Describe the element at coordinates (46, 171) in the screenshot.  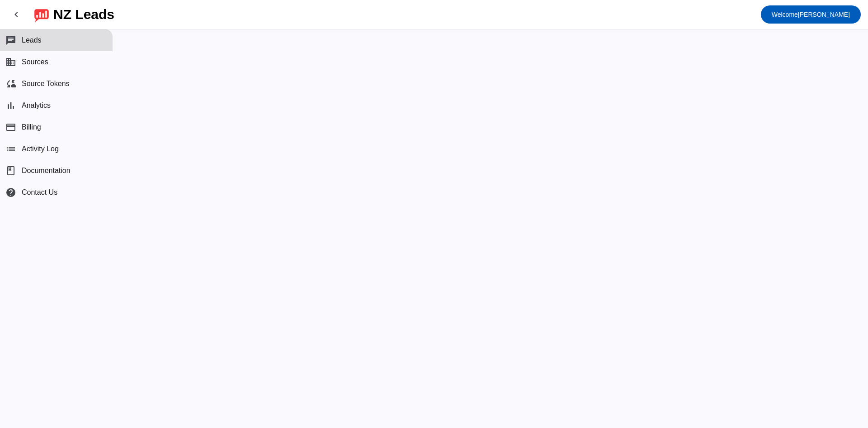
I see `span: Documentation` at that location.